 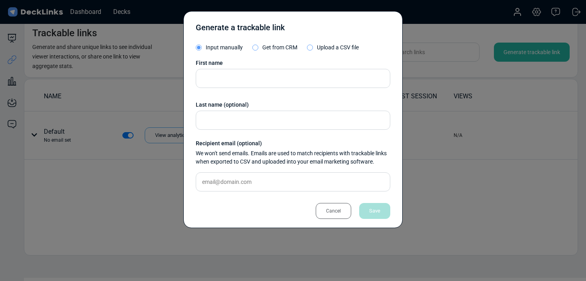 I want to click on div: Generate a trackable link, so click(x=240, y=29).